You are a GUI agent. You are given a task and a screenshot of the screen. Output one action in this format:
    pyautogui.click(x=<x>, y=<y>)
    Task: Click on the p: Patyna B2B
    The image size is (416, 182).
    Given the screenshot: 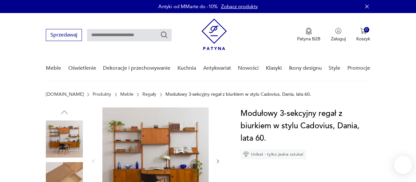 What is the action you would take?
    pyautogui.click(x=309, y=39)
    